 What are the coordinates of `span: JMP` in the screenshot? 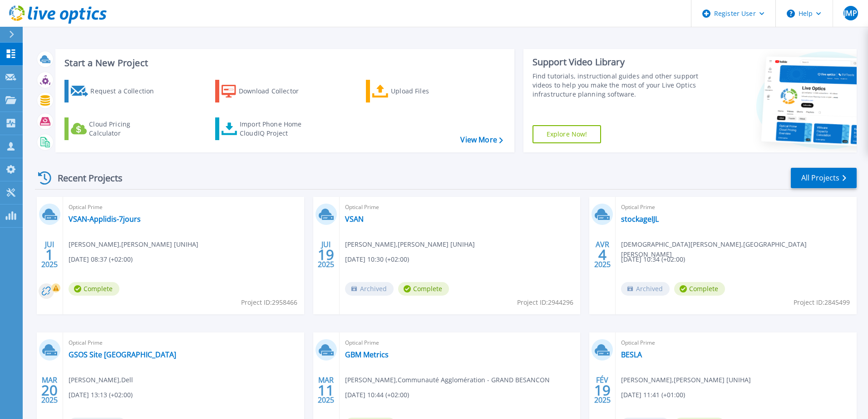 It's located at (851, 13).